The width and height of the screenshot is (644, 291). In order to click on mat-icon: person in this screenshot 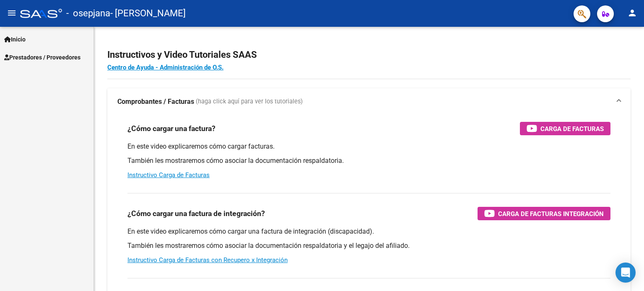, I will do `click(632, 13)`.